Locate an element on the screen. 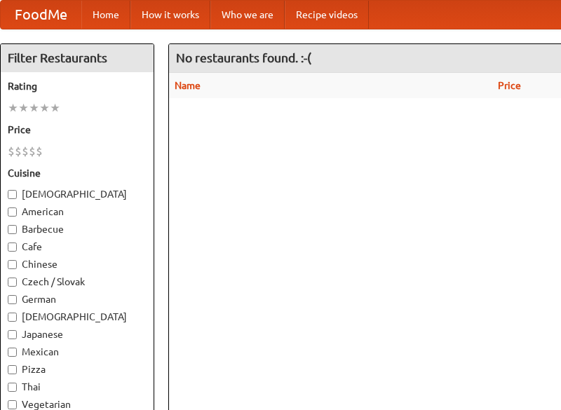  h4: Filter Restaurants is located at coordinates (77, 58).